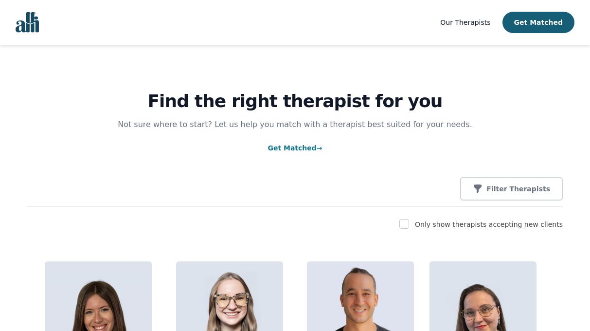 The height and width of the screenshot is (331, 590). I want to click on span: Our Therapists, so click(465, 22).